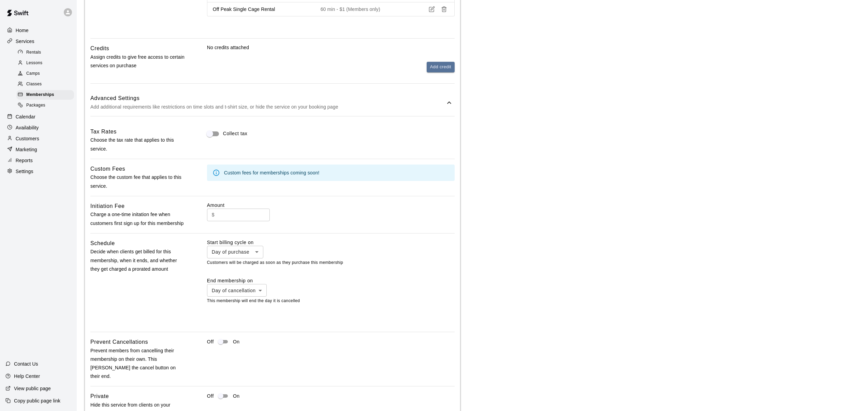  I want to click on p: Charge a one-time initation fee when customers first sign up for this membership, so click(138, 219).